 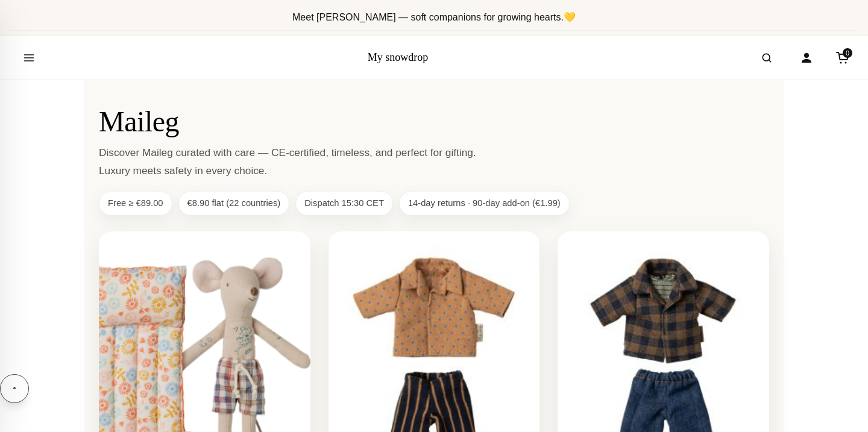 I want to click on p: Discover Maileg curated with care — CE-certified, timeless, and perfect for gifting. Luxury meets..., so click(x=295, y=161).